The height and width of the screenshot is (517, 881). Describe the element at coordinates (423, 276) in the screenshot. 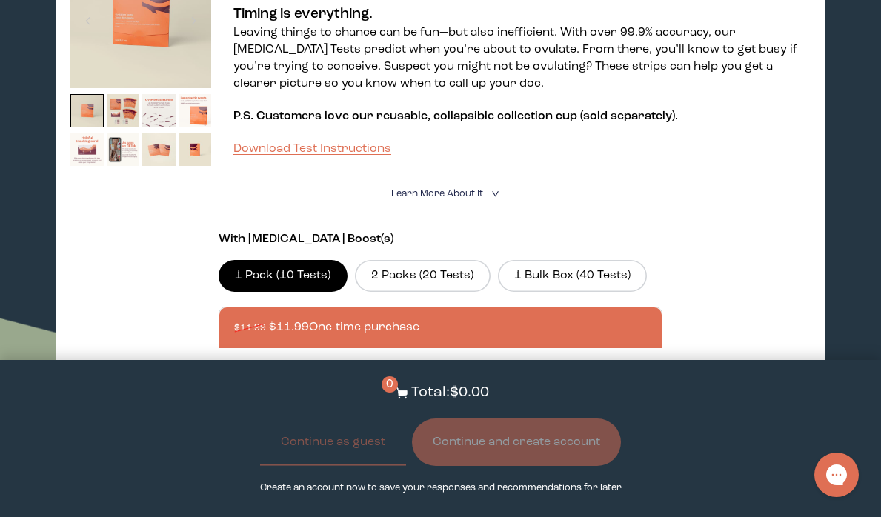

I see `label: 2 Packs (20 Tests)` at that location.